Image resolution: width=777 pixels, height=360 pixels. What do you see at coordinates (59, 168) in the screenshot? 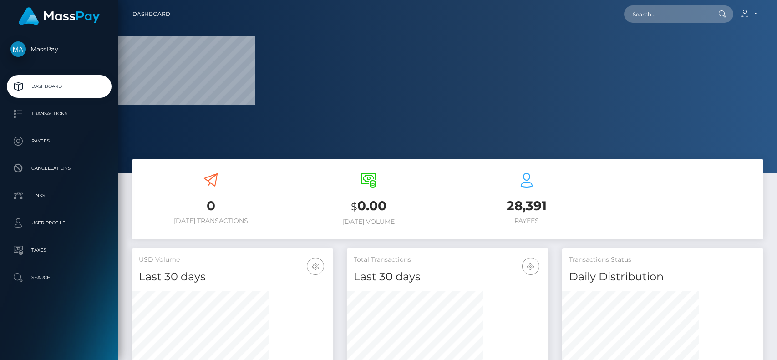
I see `a: Cancellations` at bounding box center [59, 168].